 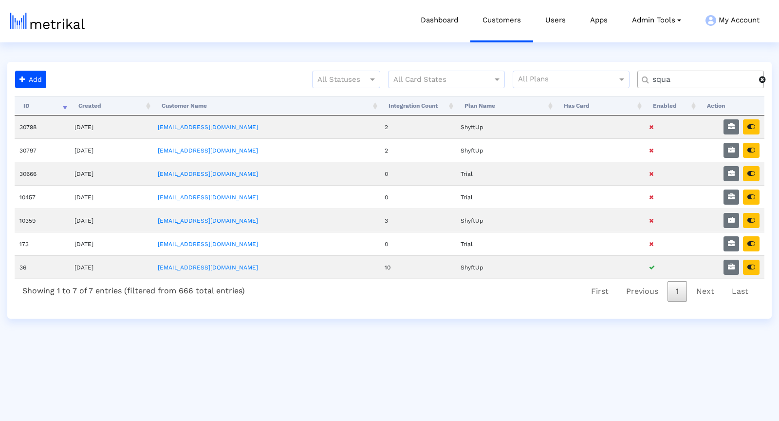 What do you see at coordinates (266, 106) in the screenshot?
I see `th: Customer Name: activate to sort column ascending` at bounding box center [266, 106].